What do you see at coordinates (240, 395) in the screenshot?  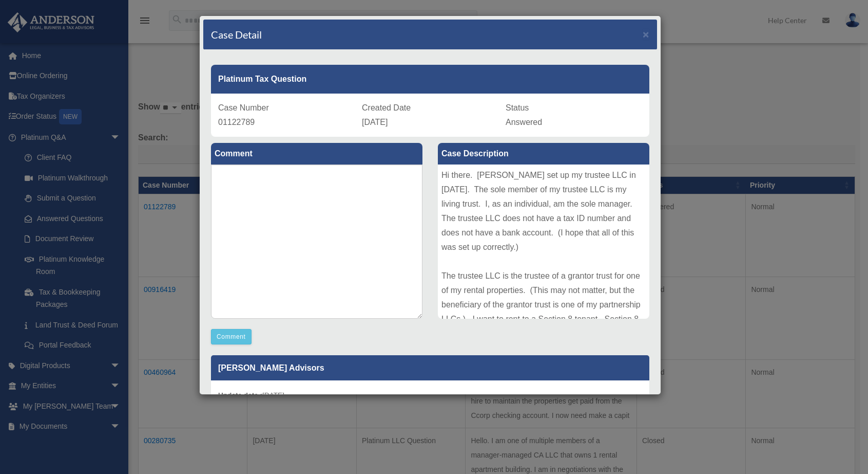 I see `b: Update date :` at bounding box center [240, 395].